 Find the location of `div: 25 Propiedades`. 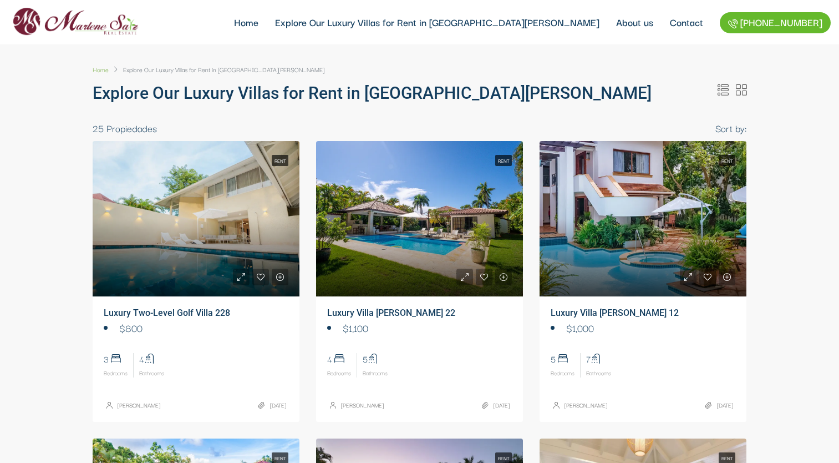

div: 25 Propiedades is located at coordinates (404, 128).